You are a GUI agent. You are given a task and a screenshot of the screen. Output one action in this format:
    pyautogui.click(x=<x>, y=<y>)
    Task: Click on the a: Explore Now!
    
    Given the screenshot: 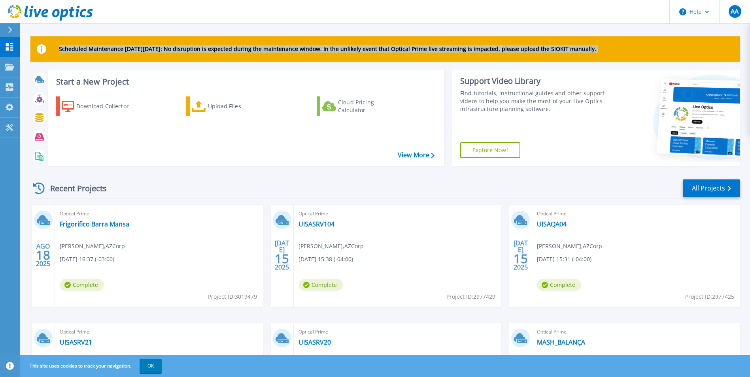 What is the action you would take?
    pyautogui.click(x=490, y=150)
    